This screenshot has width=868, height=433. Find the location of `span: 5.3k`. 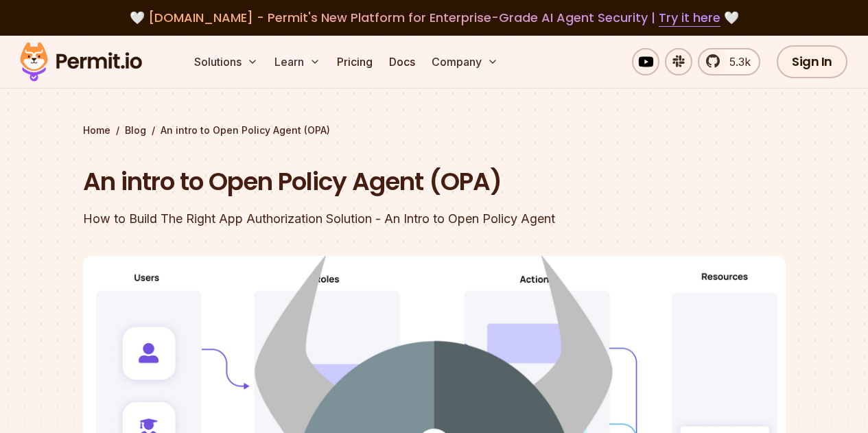

span: 5.3k is located at coordinates (736, 62).